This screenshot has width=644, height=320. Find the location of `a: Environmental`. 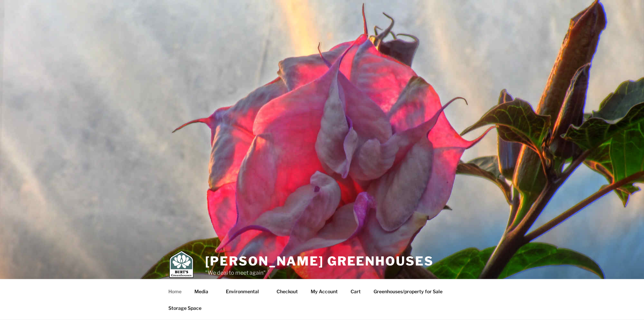

a: Environmental is located at coordinates (245, 291).